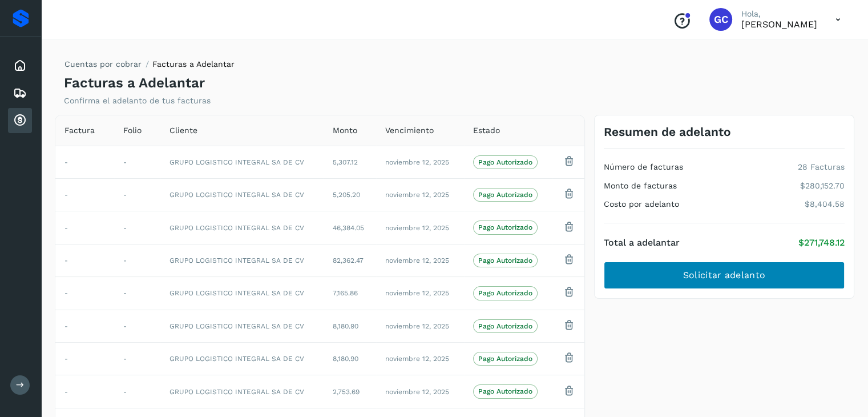  I want to click on h4: Número de facturas, so click(643, 167).